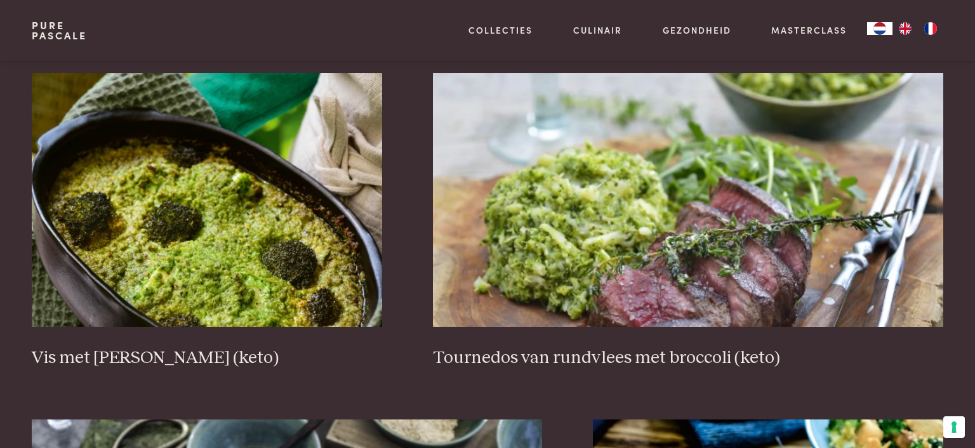 Image resolution: width=975 pixels, height=448 pixels. Describe the element at coordinates (905, 29) in the screenshot. I see `aside: Language selected: Nederlands` at that location.